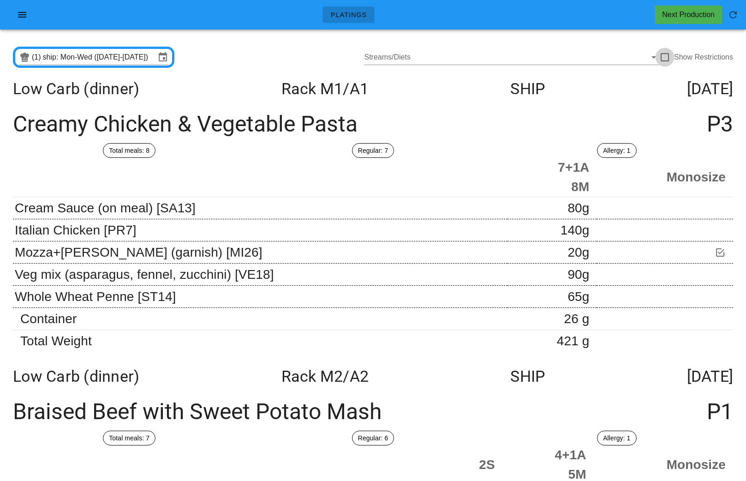  I want to click on span: Total meals: 8, so click(129, 150).